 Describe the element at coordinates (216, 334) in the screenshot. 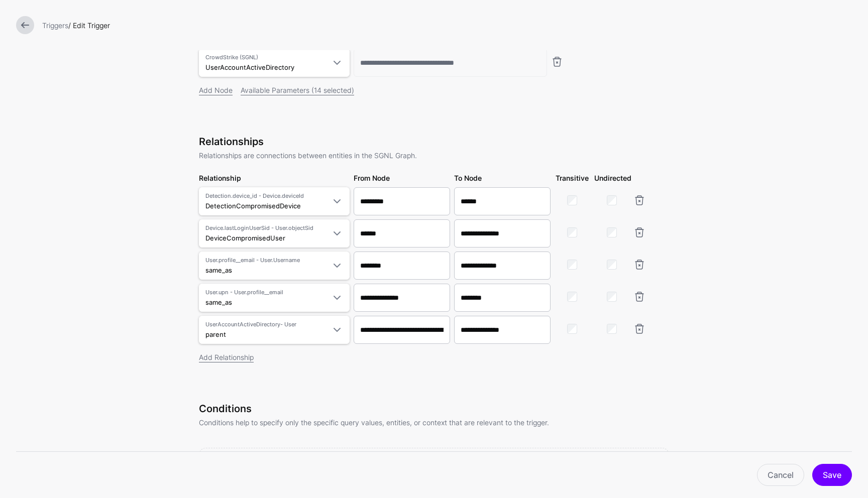

I see `span: parent` at that location.